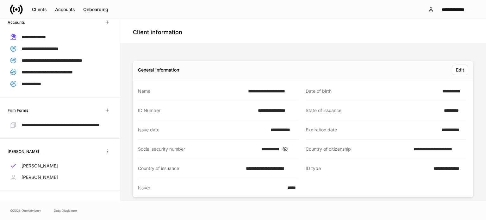 This screenshot has height=220, width=486. Describe the element at coordinates (373, 111) in the screenshot. I see `div: State of issuance` at that location.